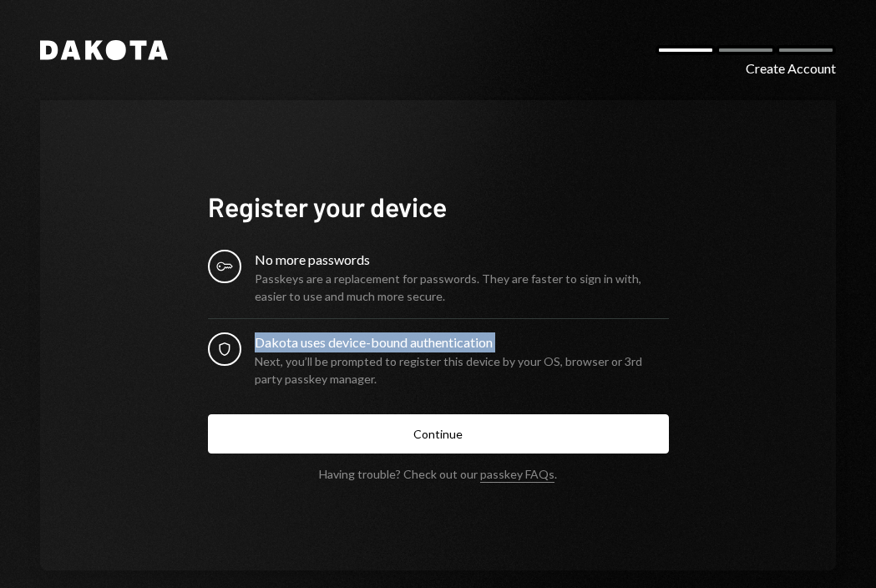 This screenshot has height=588, width=876. I want to click on div: Create Account, so click(791, 68).